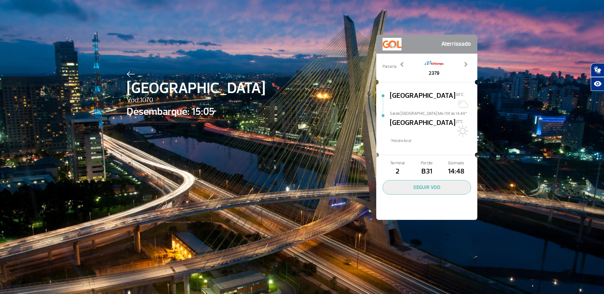 The height and width of the screenshot is (294, 604). What do you see at coordinates (426, 163) in the screenshot?
I see `span: Portão` at bounding box center [426, 163].